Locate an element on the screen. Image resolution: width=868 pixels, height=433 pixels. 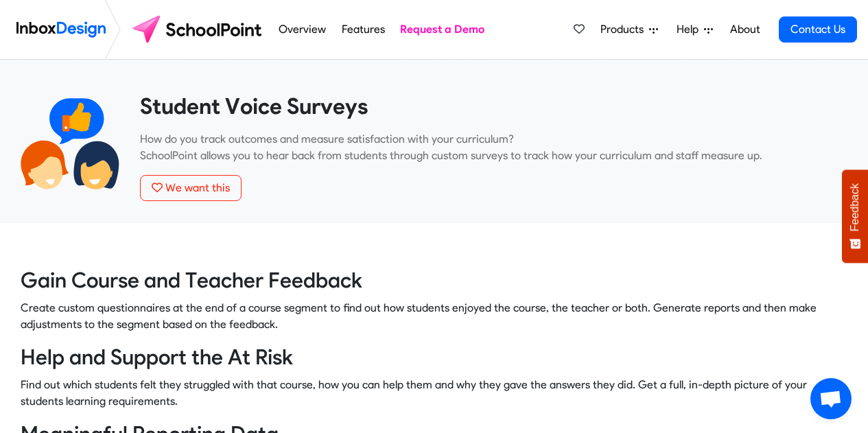
p: Create custom questionnaires at the end of a course segment to find out how students enjoyed the ... is located at coordinates (434, 316).